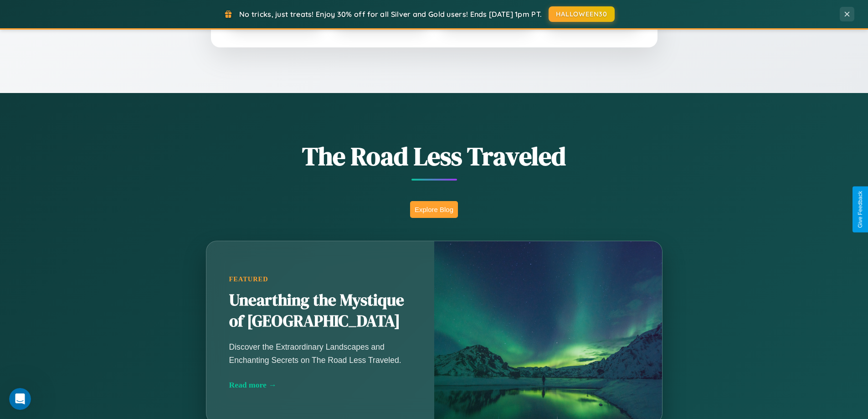 The height and width of the screenshot is (419, 868). What do you see at coordinates (434, 156) in the screenshot?
I see `h1: The Road Less Traveled` at bounding box center [434, 156].